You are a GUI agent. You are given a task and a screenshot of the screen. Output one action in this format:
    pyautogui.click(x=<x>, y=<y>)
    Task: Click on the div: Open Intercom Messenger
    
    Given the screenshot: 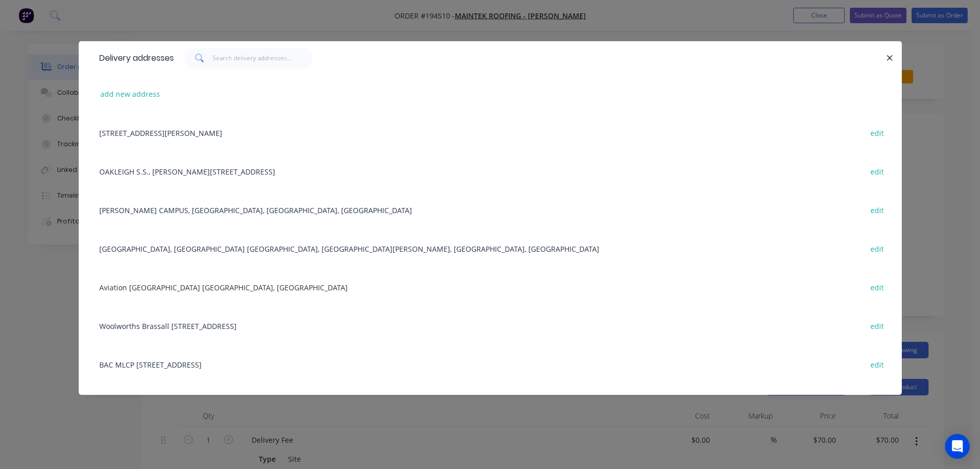 What is the action you would take?
    pyautogui.click(x=957, y=446)
    